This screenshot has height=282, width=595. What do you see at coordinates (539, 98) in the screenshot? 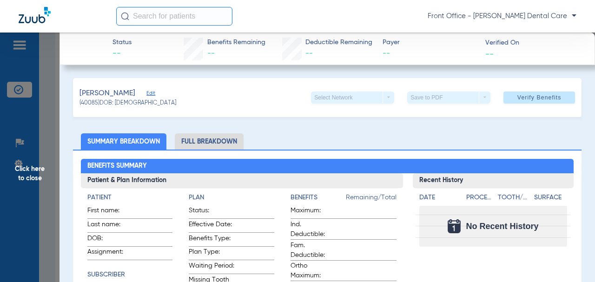
I see `button: Verify Benefits` at bounding box center [539, 98].